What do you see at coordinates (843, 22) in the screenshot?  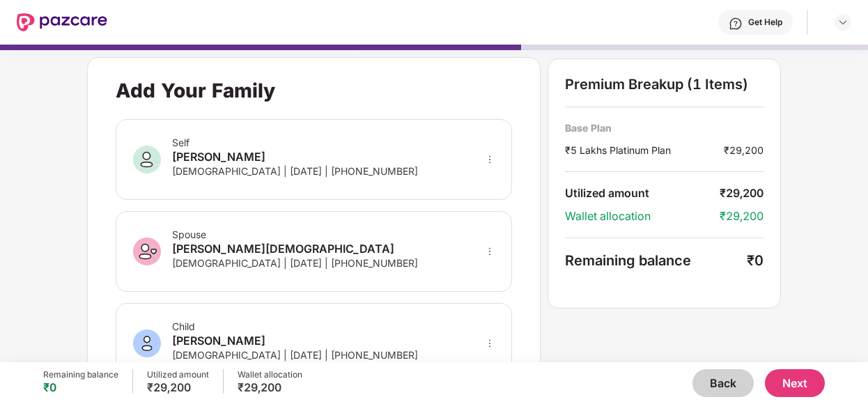 I see `img: svg+xml;base64,PHN2ZyBpZD0iRHJvcGRvd24tMzJ4MzIiIHhtbG5zPSJodHRwOi8vd3d3LnczLm9yZy8yMDAwL3N2ZyIgd2...` at bounding box center [843, 22].